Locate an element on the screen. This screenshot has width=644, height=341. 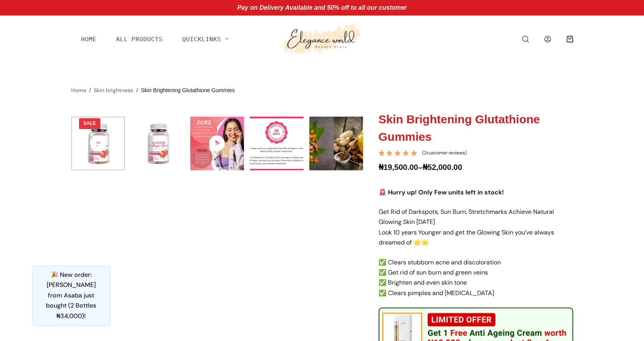
span: Pay on Delivery Available and 50% off to all our customer is located at coordinates (322, 7).